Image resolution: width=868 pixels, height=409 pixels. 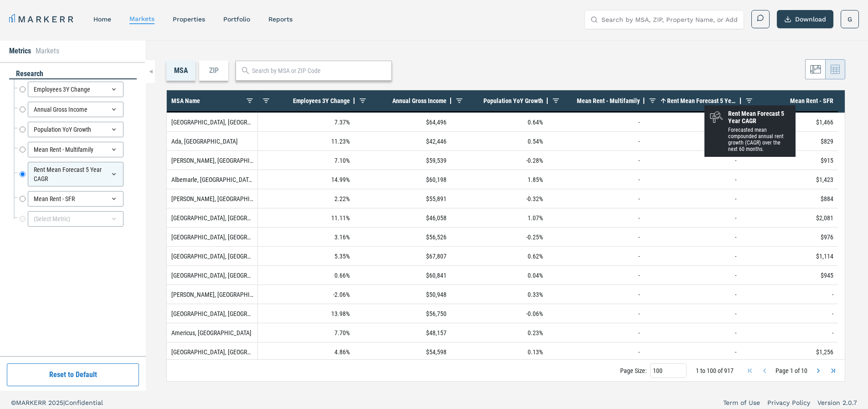 I want to click on div: Employees 3Y Change, so click(x=75, y=89).